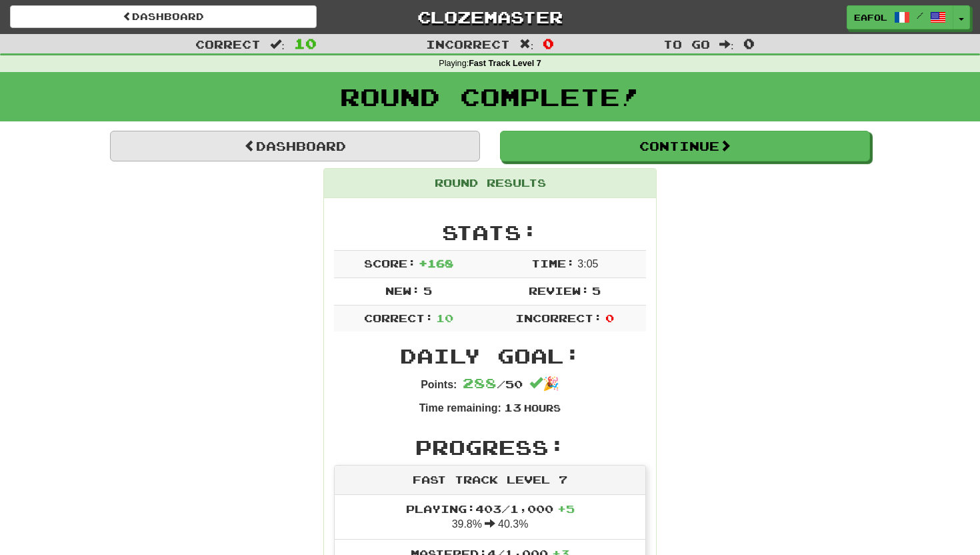  I want to click on span: 3 : 0 5, so click(588, 263).